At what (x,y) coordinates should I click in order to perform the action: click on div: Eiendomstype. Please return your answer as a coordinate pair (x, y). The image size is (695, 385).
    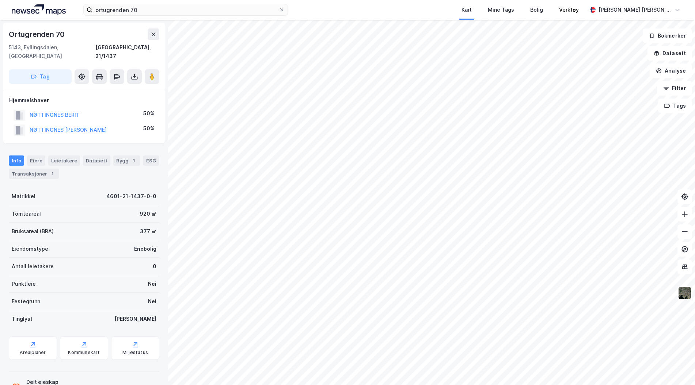
    Looking at the image, I should click on (30, 249).